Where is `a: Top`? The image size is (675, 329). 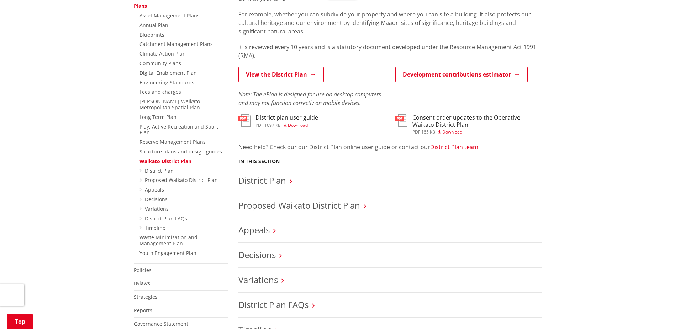 a: Top is located at coordinates (20, 321).